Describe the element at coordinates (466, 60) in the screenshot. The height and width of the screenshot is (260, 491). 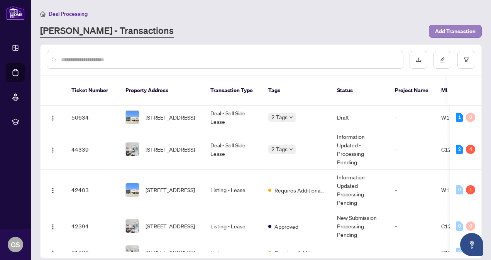
I see `span: filter` at that location.